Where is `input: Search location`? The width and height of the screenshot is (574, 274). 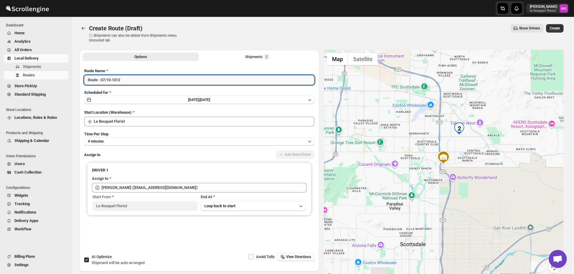 input: Search location is located at coordinates (204, 121).